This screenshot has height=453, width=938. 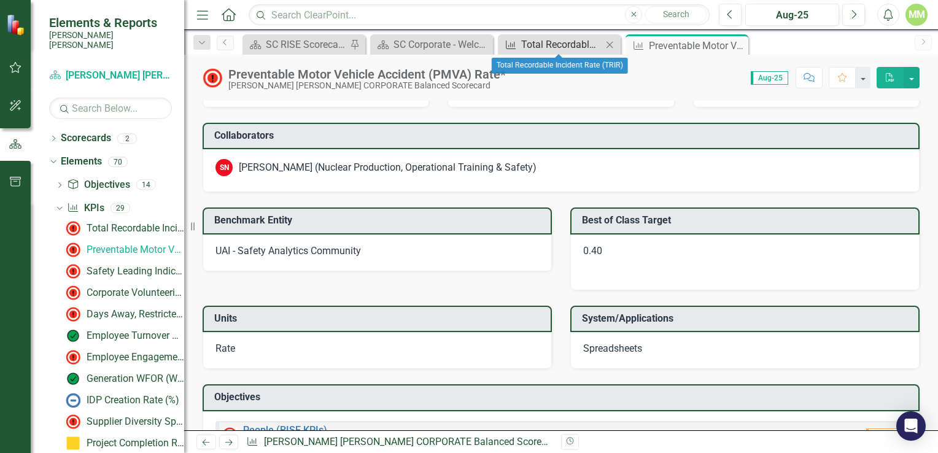 What do you see at coordinates (135, 314) in the screenshot?
I see `div: Days Away, Restricted, Transferred (DART) Rate` at bounding box center [135, 314].